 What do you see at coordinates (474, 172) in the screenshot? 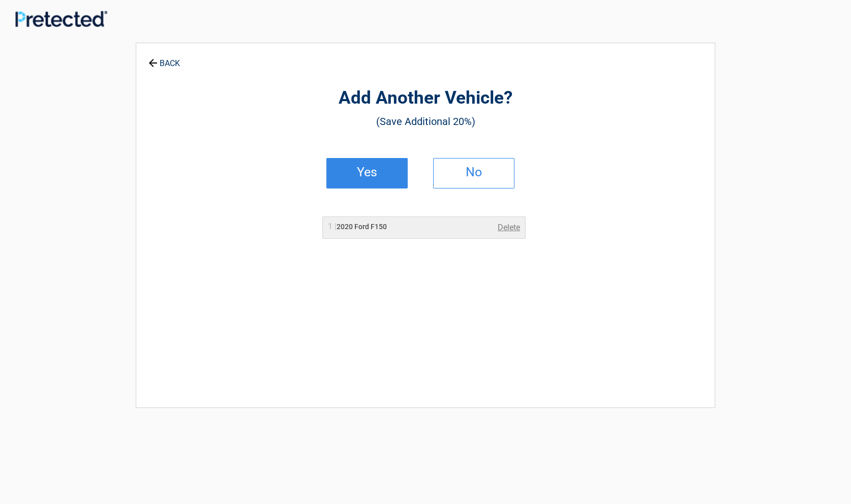
I see `h2: No` at bounding box center [474, 172].